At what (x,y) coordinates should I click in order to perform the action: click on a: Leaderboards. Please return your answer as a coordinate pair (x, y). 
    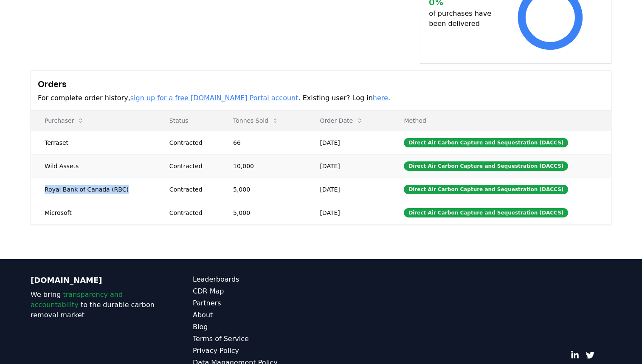
    Looking at the image, I should click on (257, 279).